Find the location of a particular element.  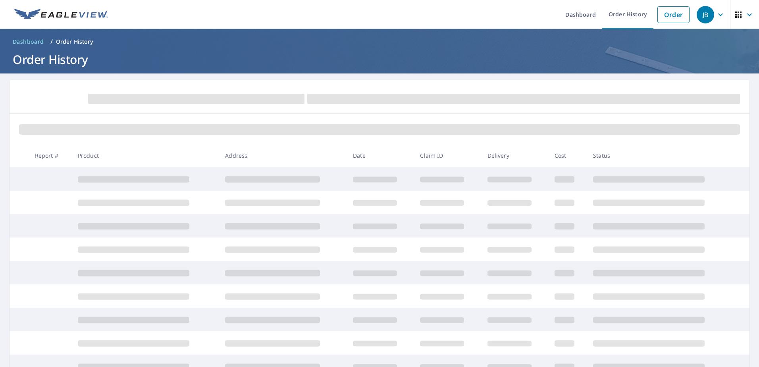

a: Dashboard is located at coordinates (28, 42).